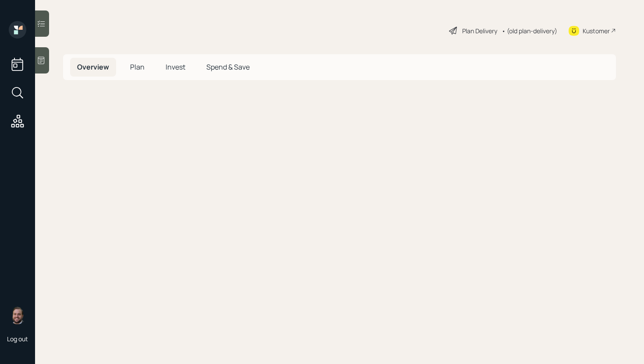 This screenshot has height=364, width=644. What do you see at coordinates (596, 30) in the screenshot?
I see `div: Kustomer` at bounding box center [596, 30].